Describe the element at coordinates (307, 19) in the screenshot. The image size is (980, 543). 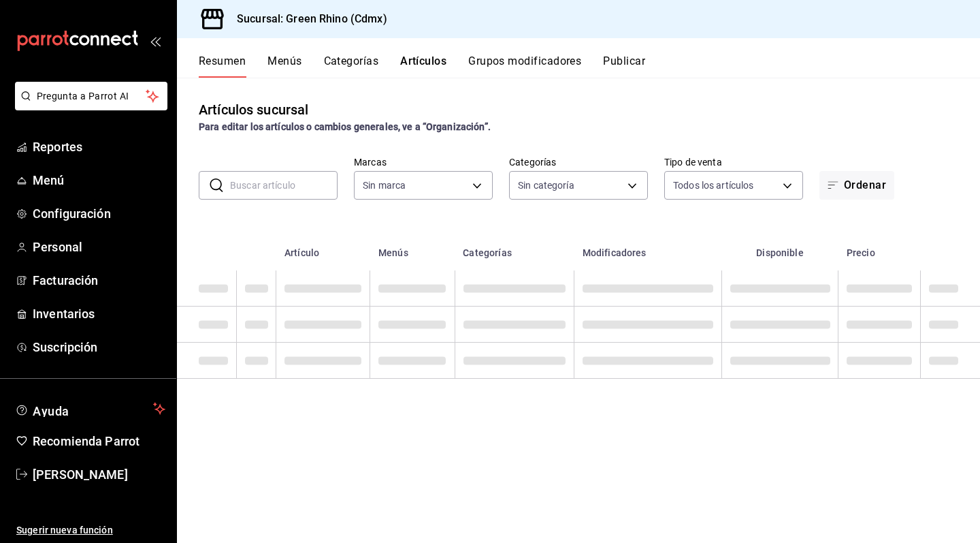
I see `h3: Sucursal: Green Rhino (Cdmx)` at that location.